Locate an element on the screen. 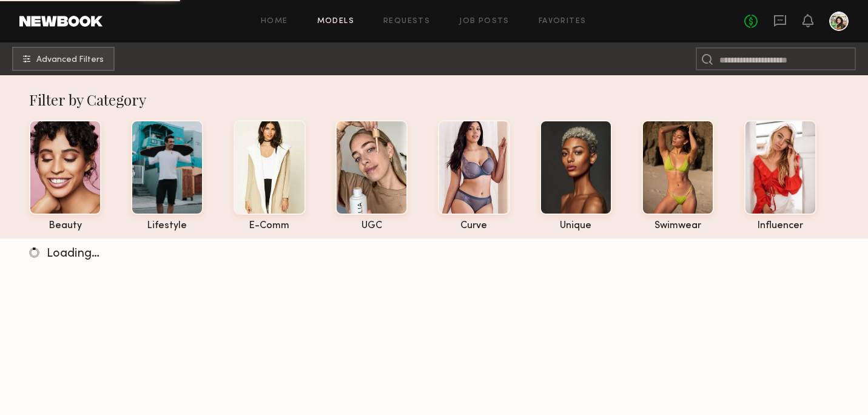  a: Home is located at coordinates (275, 21).